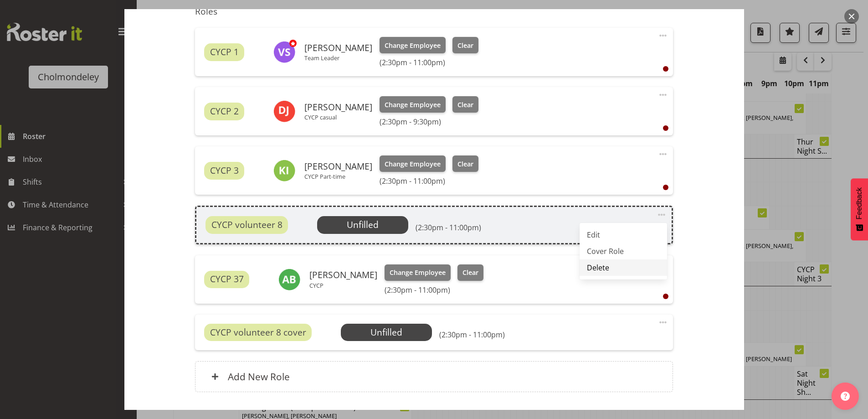 The image size is (868, 419). I want to click on a: Edit, so click(623, 234).